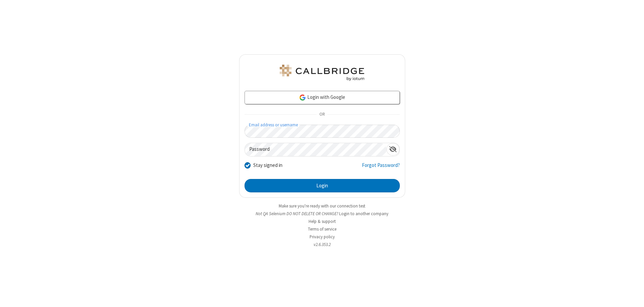 This screenshot has height=307, width=644. Describe the element at coordinates (322, 185) in the screenshot. I see `button: Login` at that location.